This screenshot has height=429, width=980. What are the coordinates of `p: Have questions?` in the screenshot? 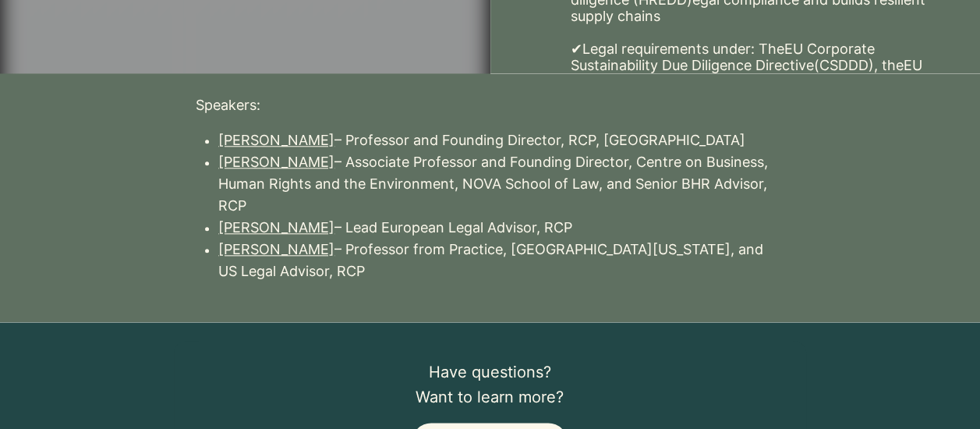 It's located at (490, 372).